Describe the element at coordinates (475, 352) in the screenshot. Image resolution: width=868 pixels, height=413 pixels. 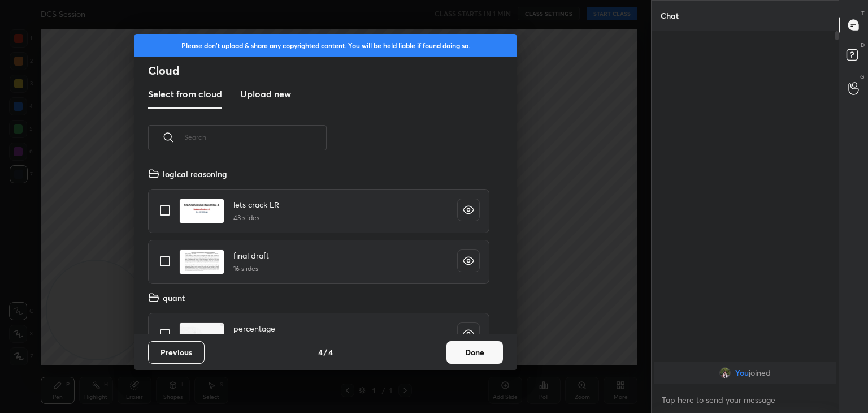
I see `button: Done` at that location.